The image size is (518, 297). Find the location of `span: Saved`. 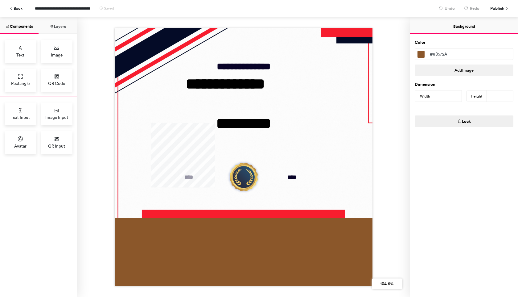

span: Saved is located at coordinates (109, 8).